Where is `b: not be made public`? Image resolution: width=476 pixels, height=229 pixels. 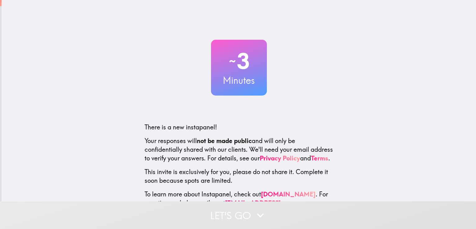
b: not be made public is located at coordinates (224, 141).